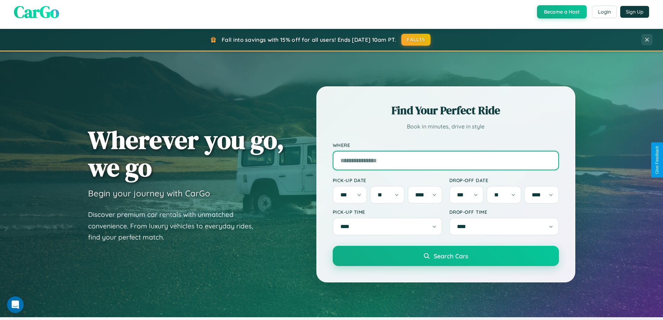  Describe the element at coordinates (446, 126) in the screenshot. I see `p: Book in minutes, drive in style` at that location.